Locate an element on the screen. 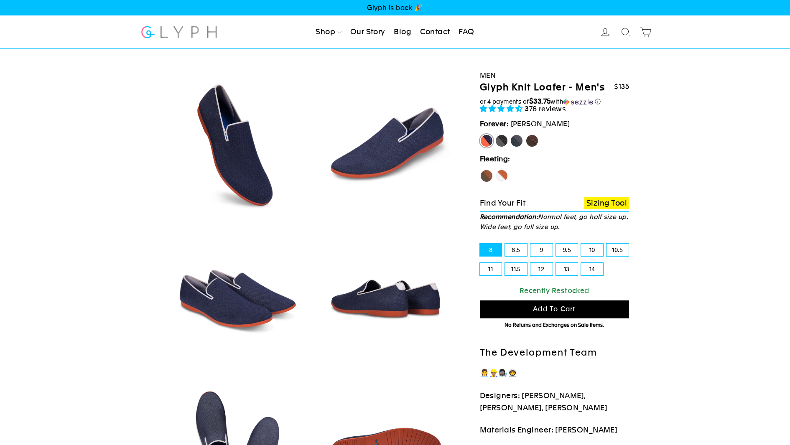  label: Fox is located at coordinates (502, 176).